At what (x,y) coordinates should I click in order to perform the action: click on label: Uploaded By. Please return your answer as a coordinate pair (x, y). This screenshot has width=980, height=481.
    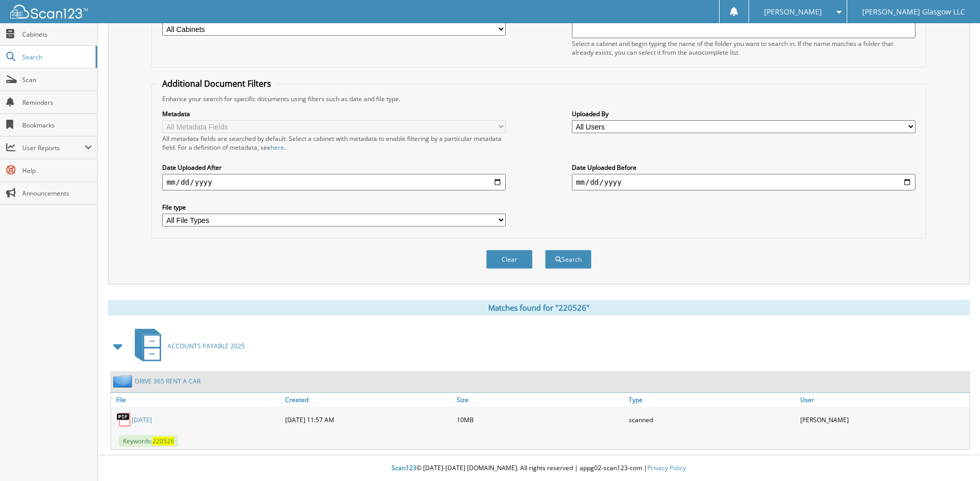
    Looking at the image, I should click on (743, 114).